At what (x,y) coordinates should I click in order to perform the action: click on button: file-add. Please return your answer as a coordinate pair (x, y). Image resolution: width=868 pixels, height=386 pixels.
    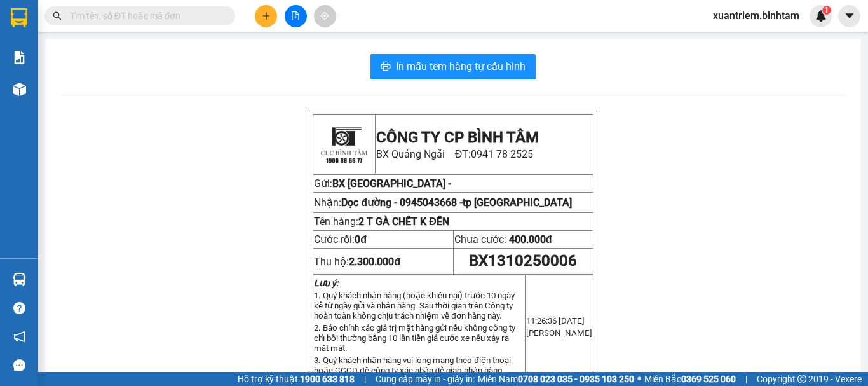
    Looking at the image, I should click on (295, 16).